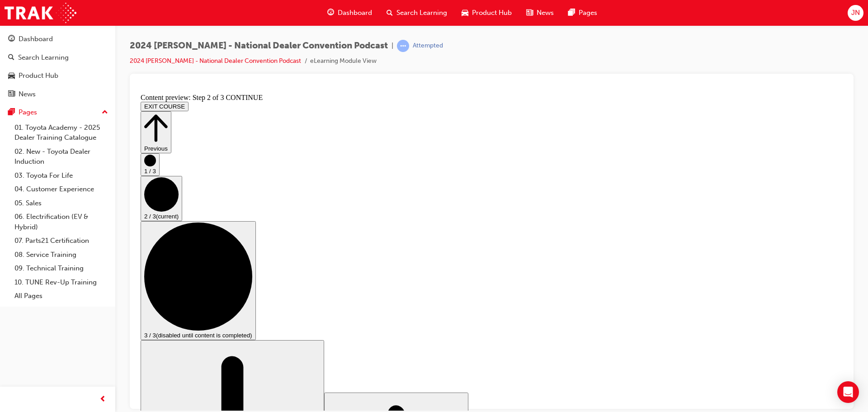  Describe the element at coordinates (355, 13) in the screenshot. I see `span: Dashboard` at that location.